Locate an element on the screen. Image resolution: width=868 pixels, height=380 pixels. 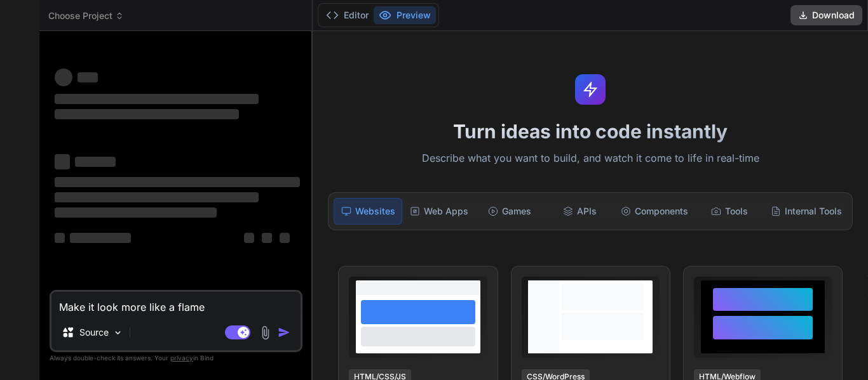
img: icon is located at coordinates (284, 333).